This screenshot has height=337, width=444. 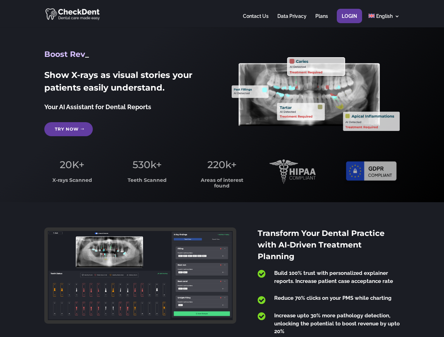 I want to click on img: X_Ray_annotated, so click(x=315, y=94).